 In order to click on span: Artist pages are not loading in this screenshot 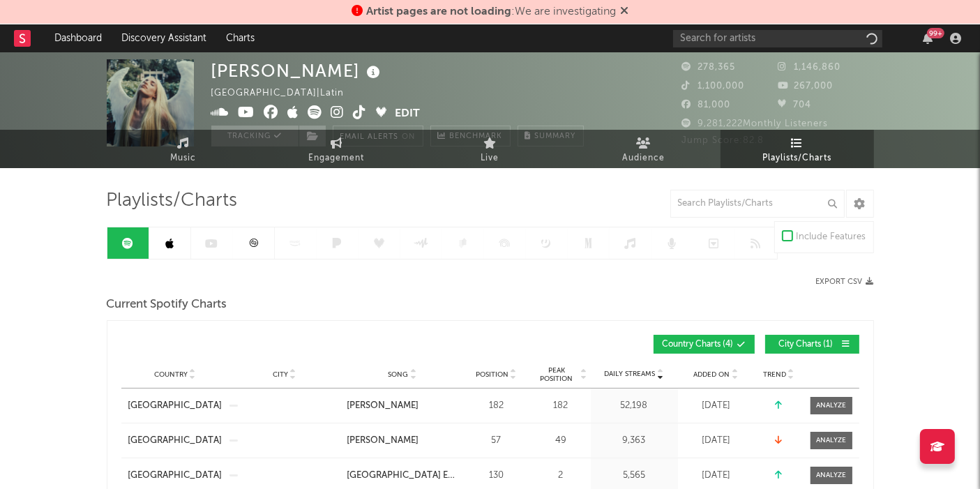, I will do `click(439, 12)`.